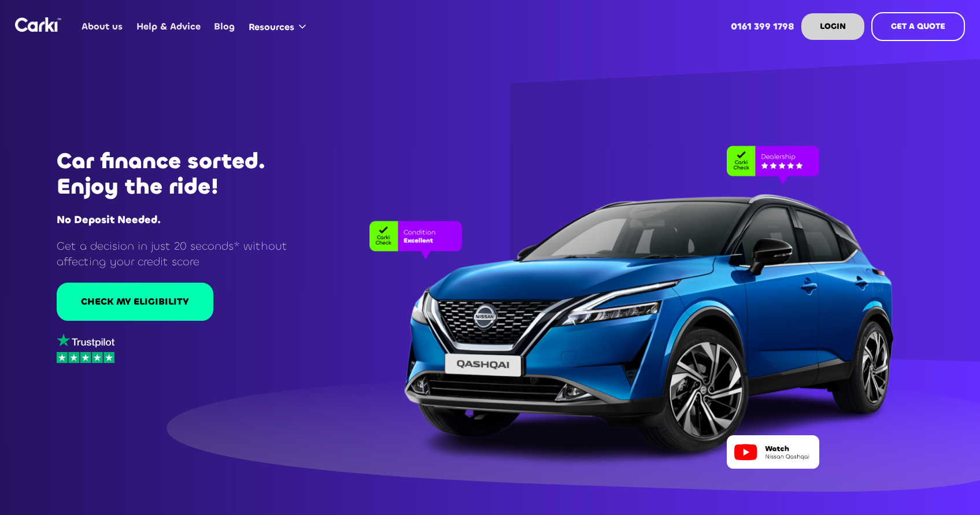 This screenshot has height=515, width=980. Describe the element at coordinates (168, 27) in the screenshot. I see `a: Help & Advice` at that location.